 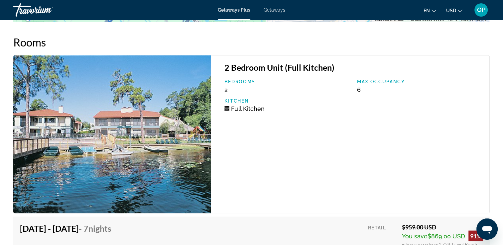 What do you see at coordinates (481, 10) in the screenshot?
I see `button: User Menu` at bounding box center [481, 10].